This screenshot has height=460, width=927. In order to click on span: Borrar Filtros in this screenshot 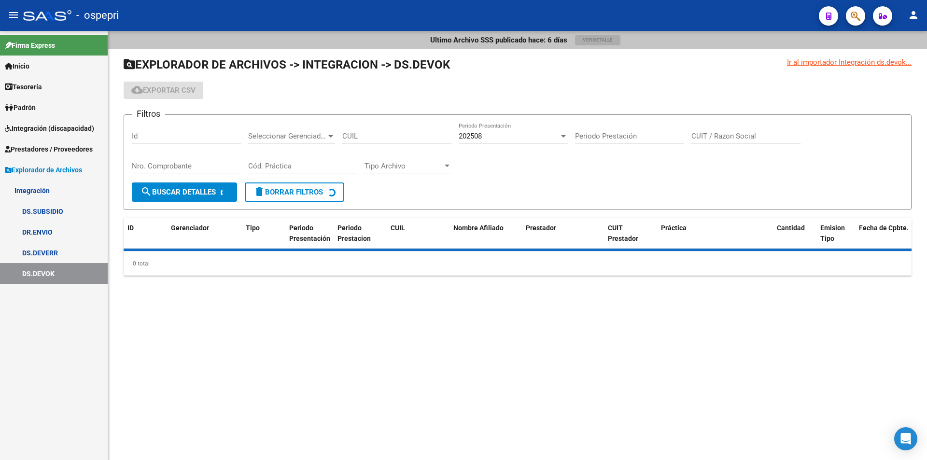, I will do `click(288, 192)`.